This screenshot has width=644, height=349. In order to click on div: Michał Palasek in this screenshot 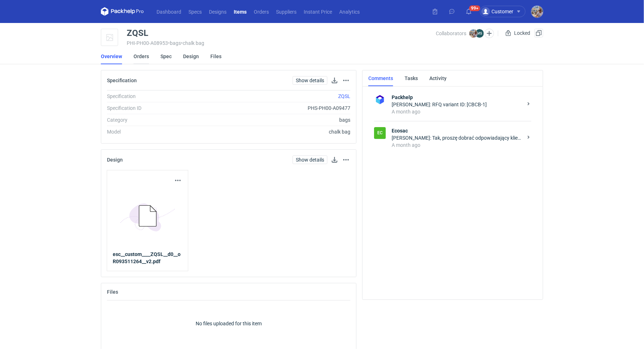, I will do `click(537, 11)`.